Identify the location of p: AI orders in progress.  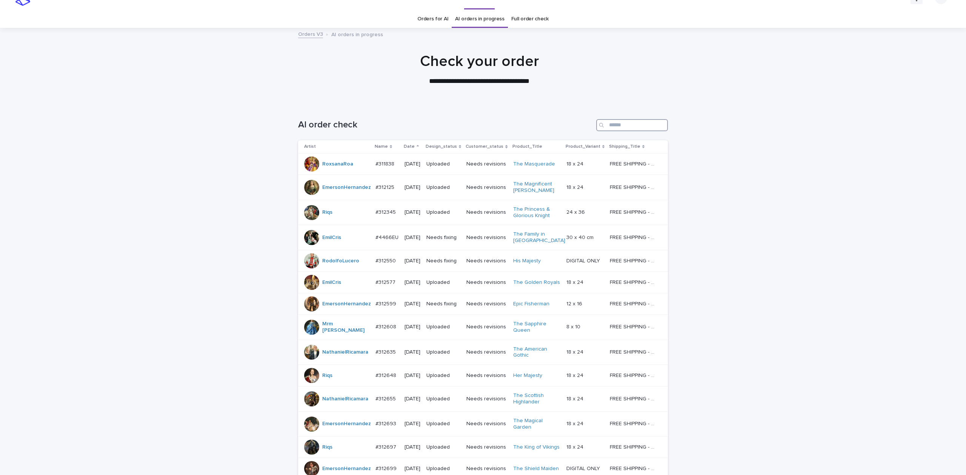
(357, 34).